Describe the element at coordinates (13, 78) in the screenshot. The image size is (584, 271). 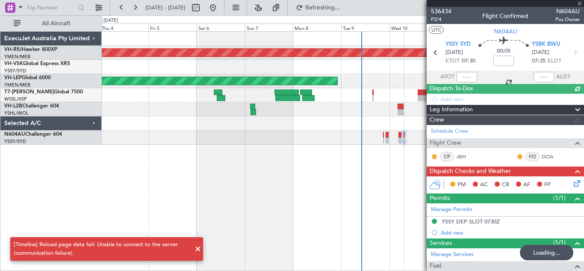
I see `span: VH-LEP` at that location.